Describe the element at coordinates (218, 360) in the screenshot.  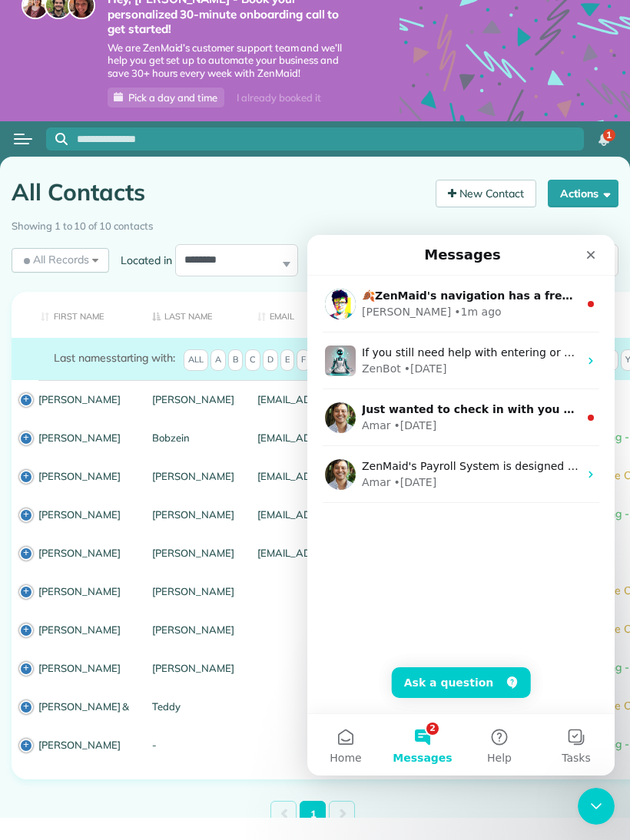
I see `span: A` at that location.